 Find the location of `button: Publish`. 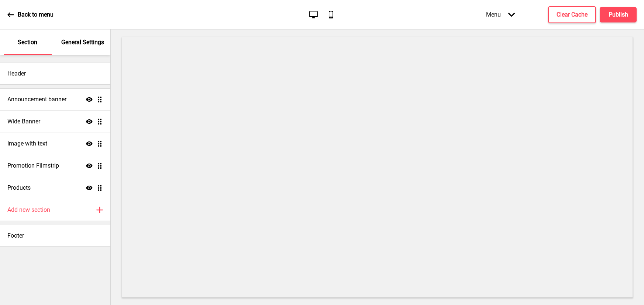

button: Publish is located at coordinates (618, 15).